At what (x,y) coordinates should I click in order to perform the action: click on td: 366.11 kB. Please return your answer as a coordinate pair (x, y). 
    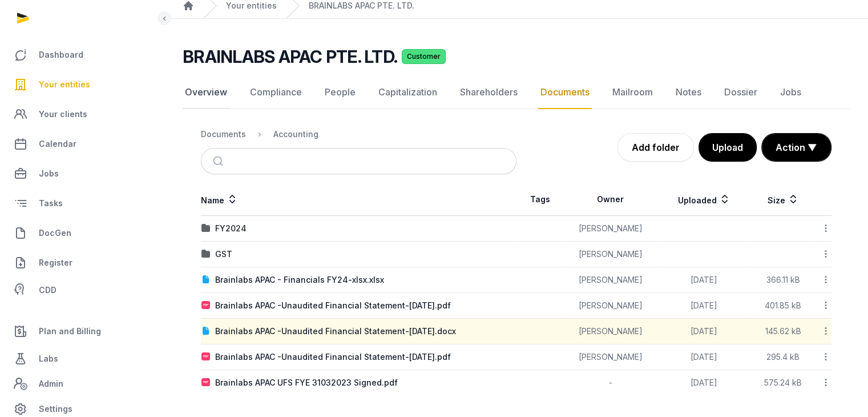
    Looking at the image, I should click on (783, 280).